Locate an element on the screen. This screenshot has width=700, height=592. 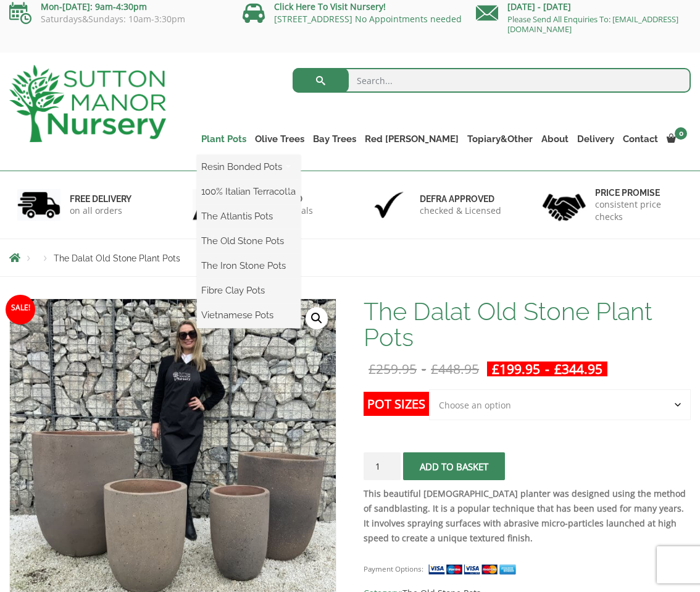
a: Click Here To Visit Nursery! is located at coordinates (330, 6).